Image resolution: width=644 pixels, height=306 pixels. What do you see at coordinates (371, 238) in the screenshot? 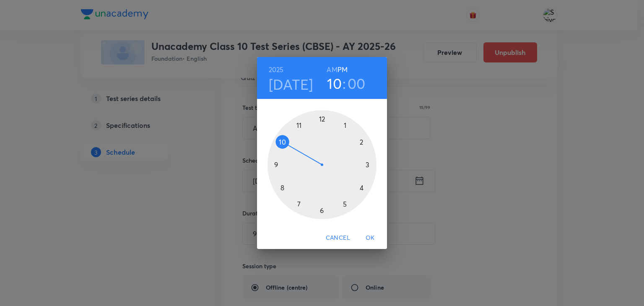
I see `span: OK` at bounding box center [371, 238].